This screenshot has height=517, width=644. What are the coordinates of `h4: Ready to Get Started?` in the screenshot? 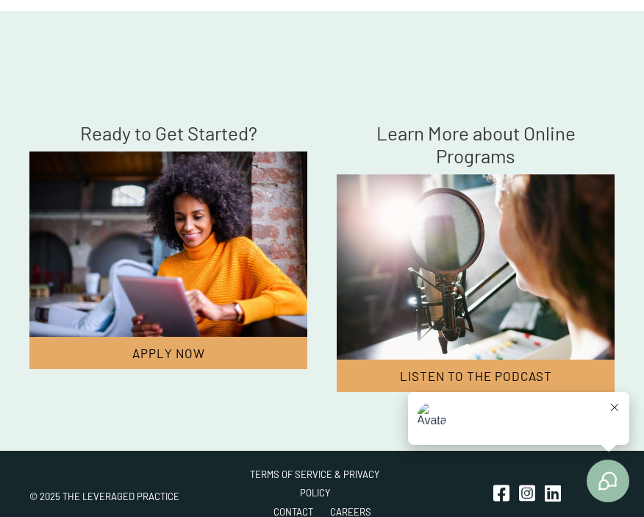 It's located at (168, 132).